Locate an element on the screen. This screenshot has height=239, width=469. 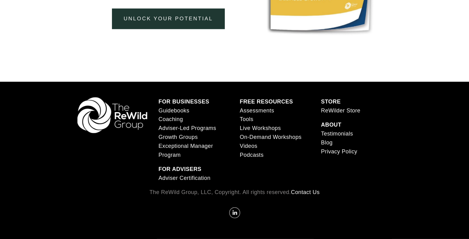
a: On-Demand Workshops is located at coordinates (270, 137).